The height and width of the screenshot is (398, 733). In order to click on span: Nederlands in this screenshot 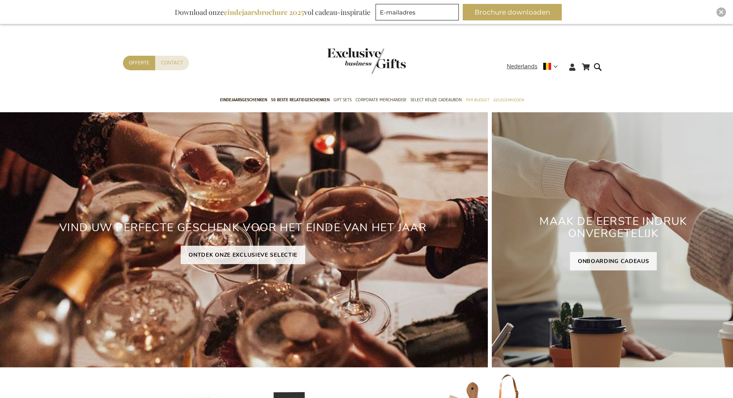, I will do `click(522, 66)`.